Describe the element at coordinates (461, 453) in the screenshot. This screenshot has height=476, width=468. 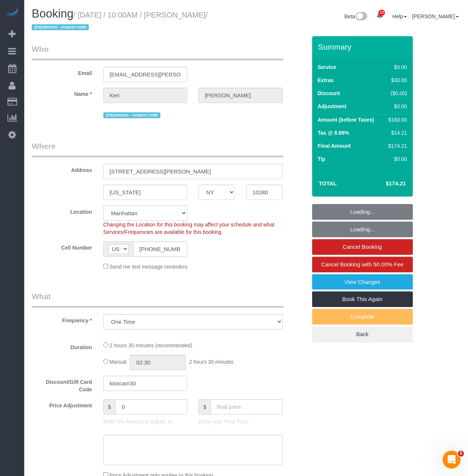
I see `span: 5` at that location.